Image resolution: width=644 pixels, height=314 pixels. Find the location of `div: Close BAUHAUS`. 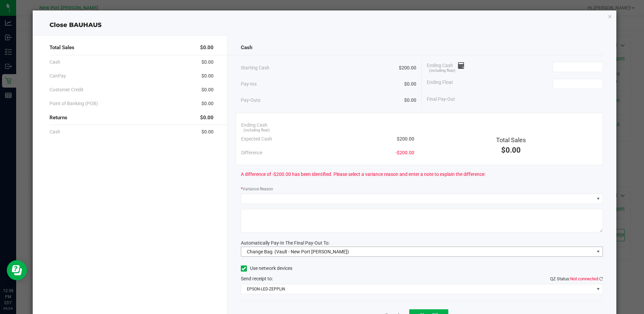

div: Close BAUHAUS is located at coordinates (324, 25).